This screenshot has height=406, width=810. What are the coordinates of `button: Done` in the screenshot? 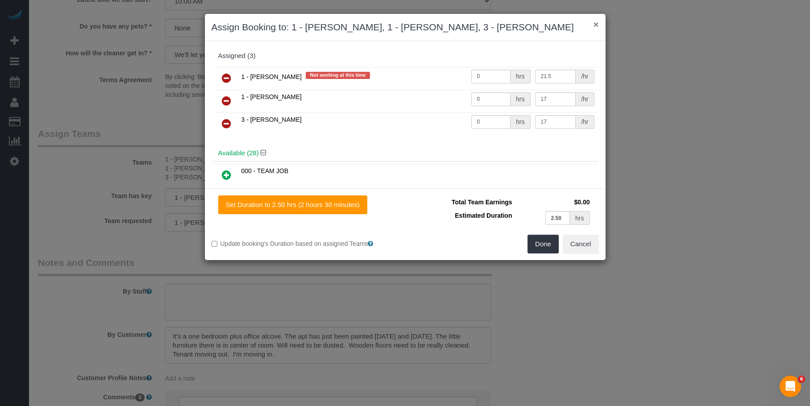 It's located at (543, 244).